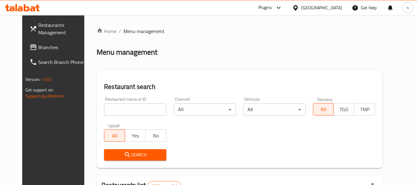 The width and height of the screenshot is (417, 185). What do you see at coordinates (63, 62) in the screenshot?
I see `span: Search Branch Phone` at bounding box center [63, 62].